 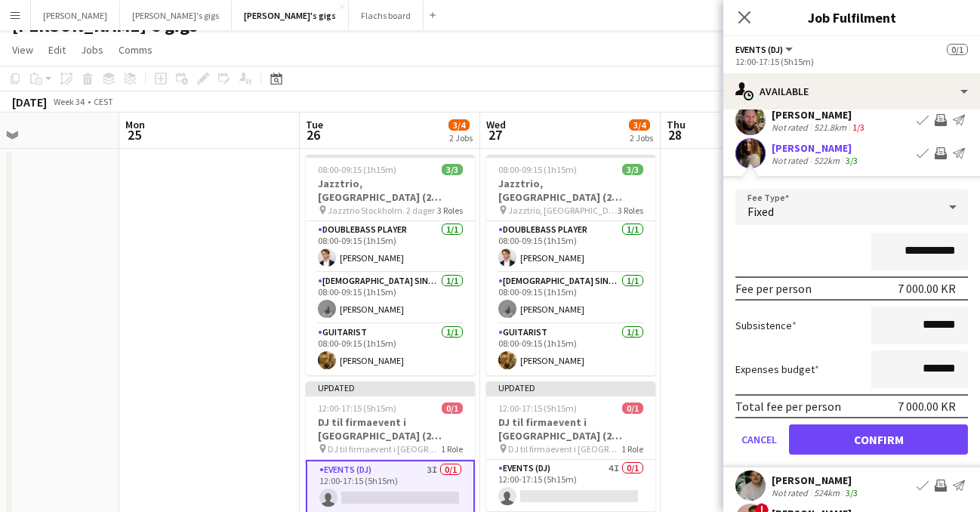 What do you see at coordinates (135, 50) in the screenshot?
I see `span: Comms` at bounding box center [135, 50].